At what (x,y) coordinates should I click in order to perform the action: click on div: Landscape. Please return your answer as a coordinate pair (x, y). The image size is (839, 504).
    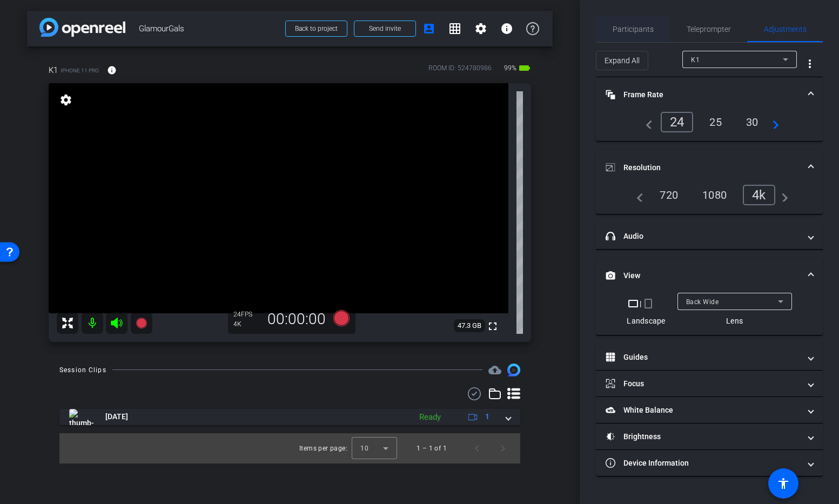
    Looking at the image, I should click on (645, 321).